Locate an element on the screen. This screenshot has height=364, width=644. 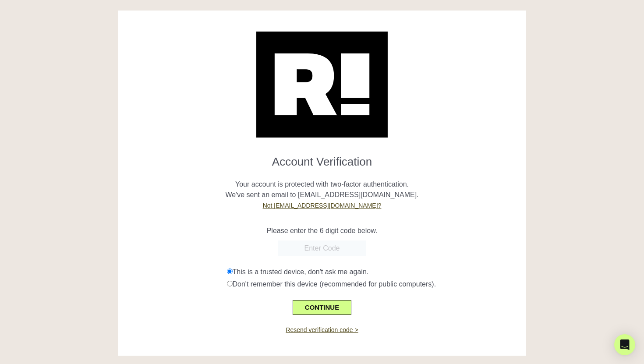
img: Retention.com is located at coordinates (322, 85).